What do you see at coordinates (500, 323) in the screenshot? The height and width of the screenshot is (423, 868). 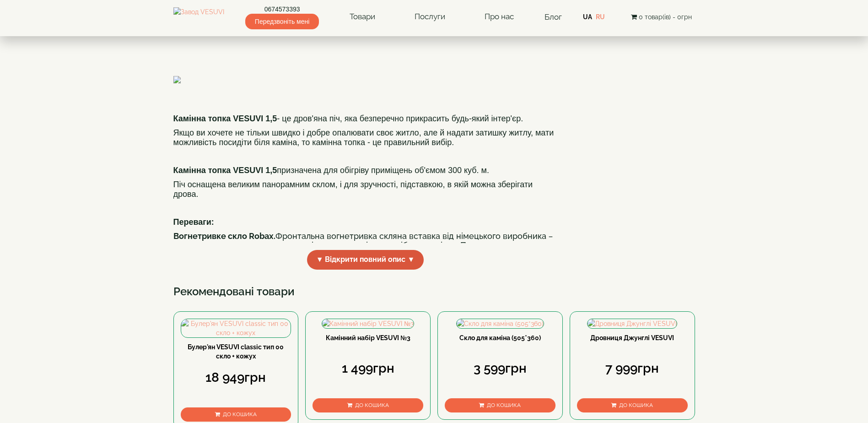 I see `img: Скло для каміна (505*360)` at bounding box center [500, 323].